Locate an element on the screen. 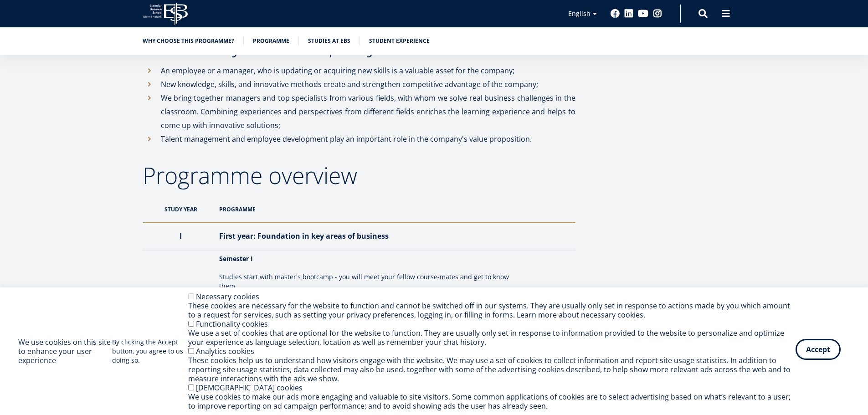 Image resolution: width=868 pixels, height=415 pixels. label: Necessary cookies is located at coordinates (227, 297).